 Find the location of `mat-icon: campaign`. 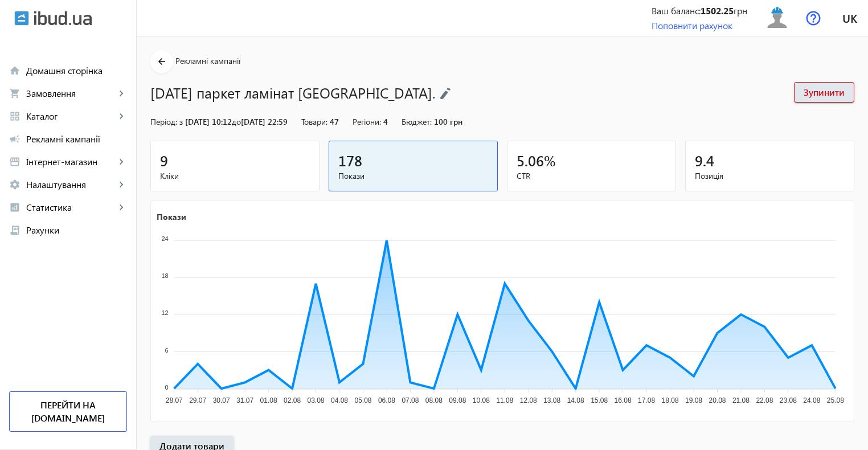

mat-icon: campaign is located at coordinates (15, 139).